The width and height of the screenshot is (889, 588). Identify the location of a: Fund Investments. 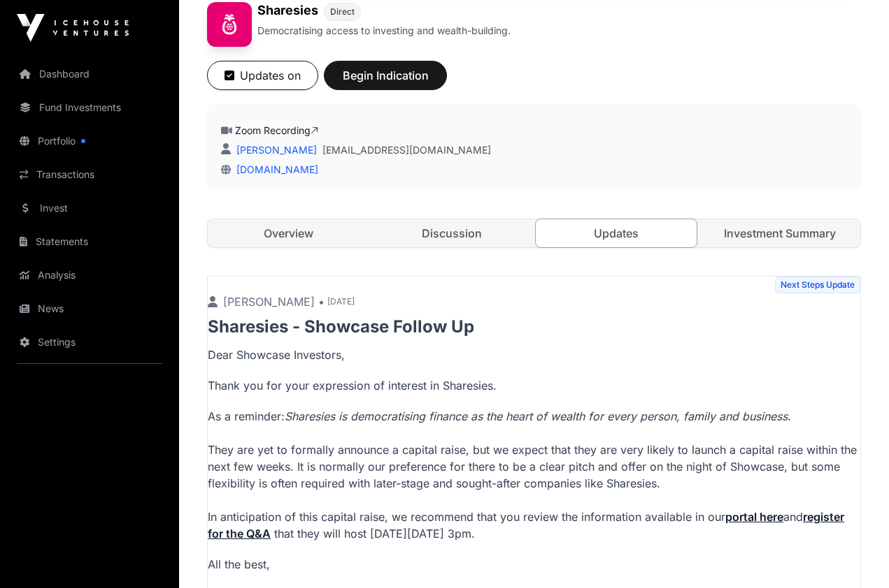
(90, 108).